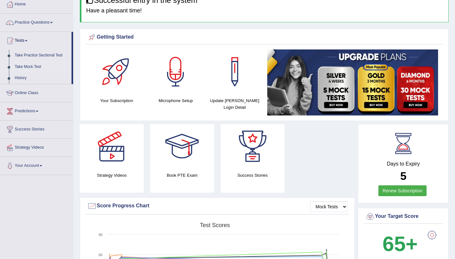  I want to click on h4: Your Subscription, so click(116, 101).